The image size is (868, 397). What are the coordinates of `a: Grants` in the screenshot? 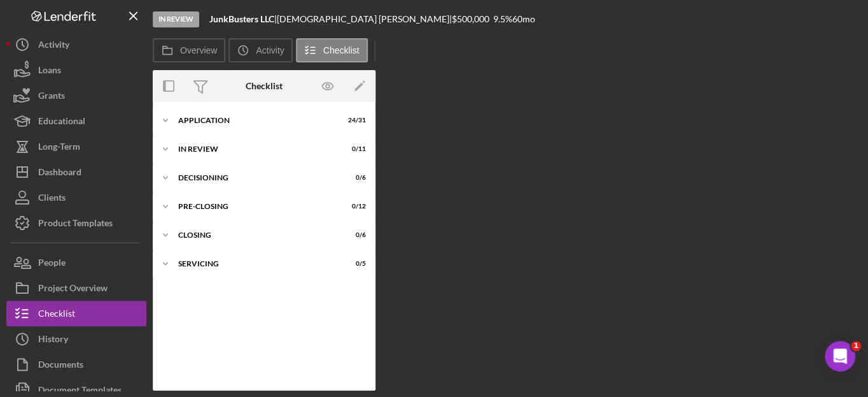 It's located at (77, 96).